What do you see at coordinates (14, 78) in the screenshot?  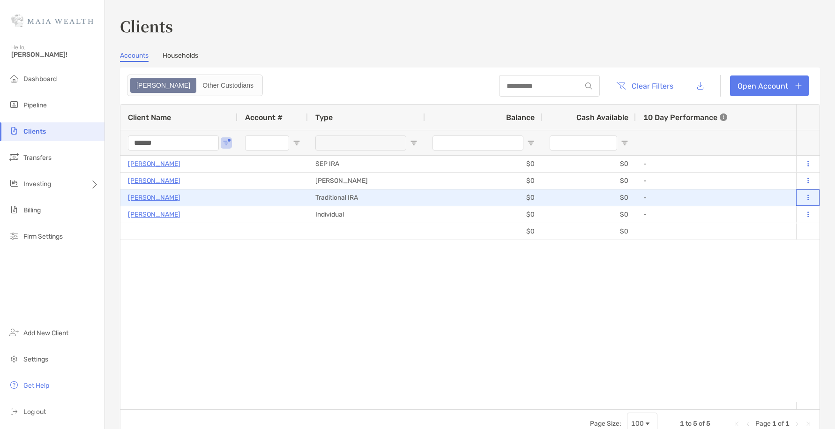 I see `img: dashboard icon` at bounding box center [14, 78].